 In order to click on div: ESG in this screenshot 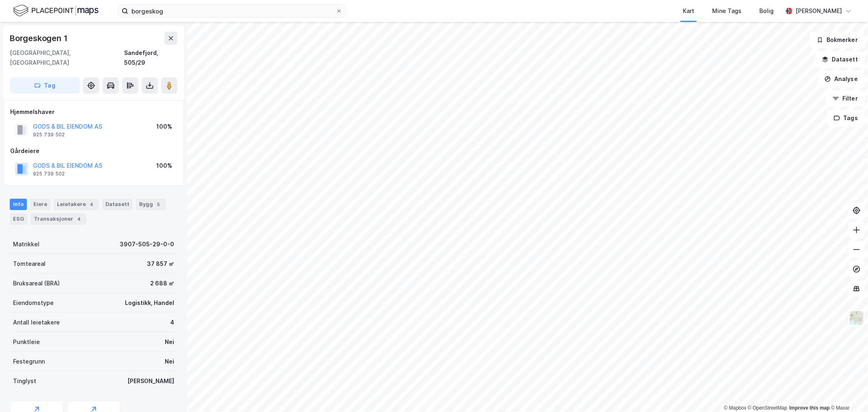, I will do `click(18, 219)`.